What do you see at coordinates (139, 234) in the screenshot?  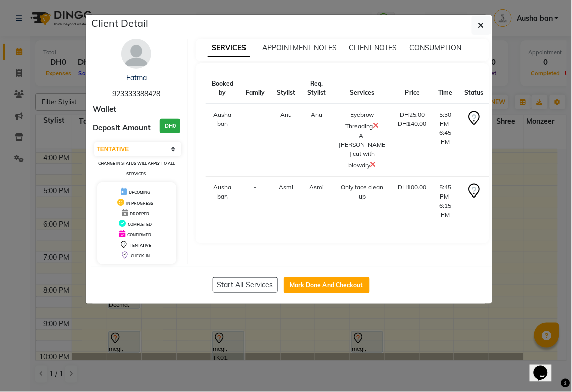 I see `span: CONFIRMED` at bounding box center [139, 234].